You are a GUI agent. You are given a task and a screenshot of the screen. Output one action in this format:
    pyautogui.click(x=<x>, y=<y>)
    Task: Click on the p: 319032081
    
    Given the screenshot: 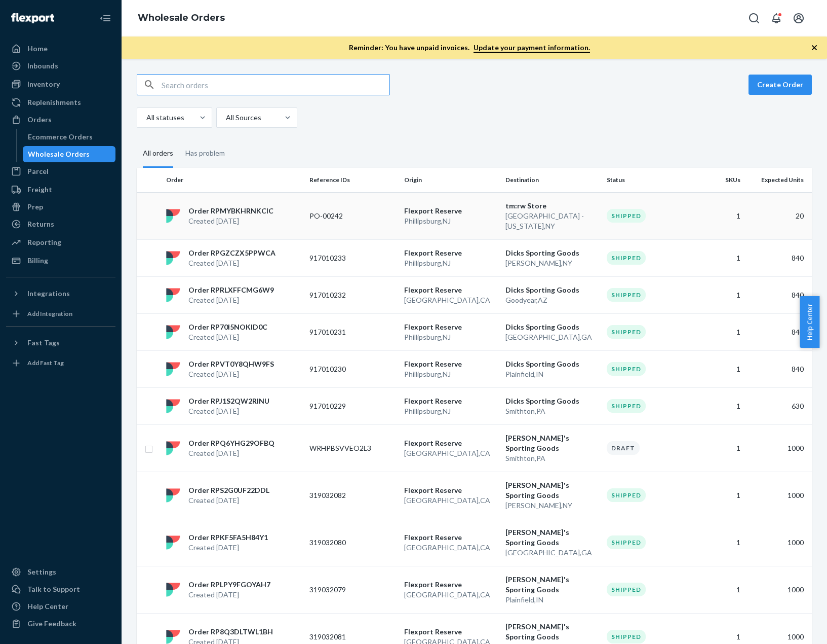 What is the action you would take?
    pyautogui.click(x=350, y=637)
    